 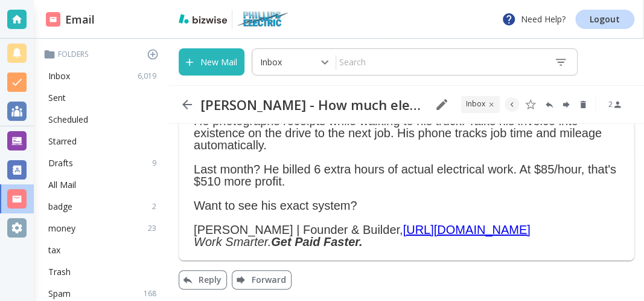 I want to click on div: Inbox6,019, so click(x=103, y=76).